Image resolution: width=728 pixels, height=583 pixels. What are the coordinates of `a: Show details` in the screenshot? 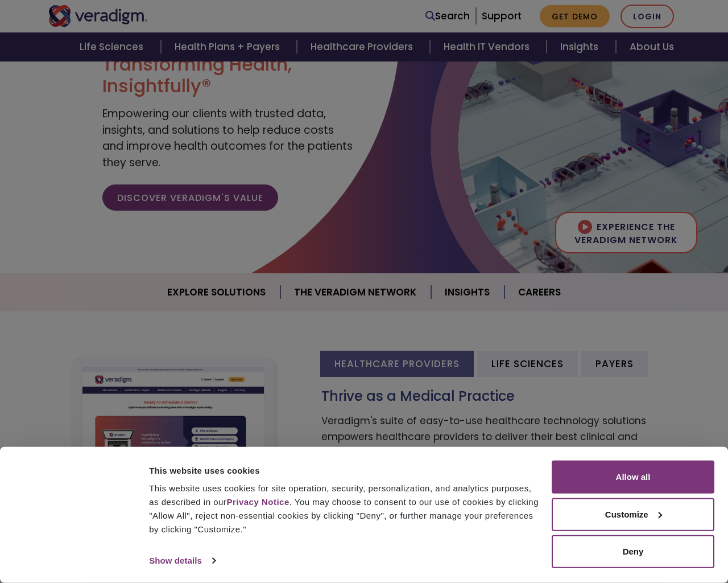 It's located at (182, 561).